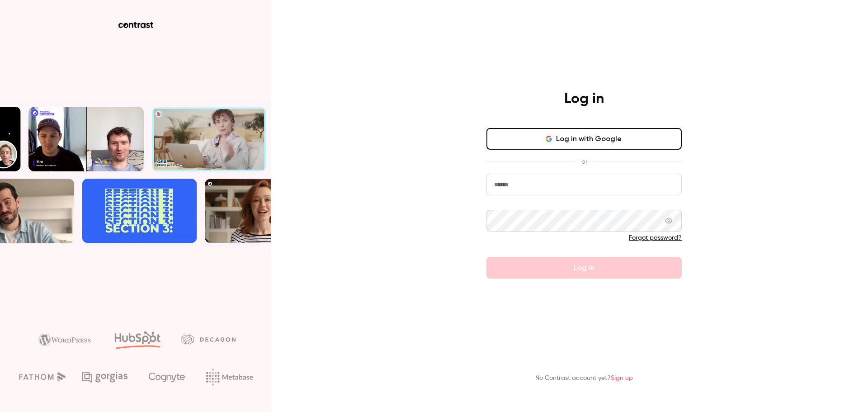  What do you see at coordinates (584, 162) in the screenshot?
I see `span: or` at bounding box center [584, 162].